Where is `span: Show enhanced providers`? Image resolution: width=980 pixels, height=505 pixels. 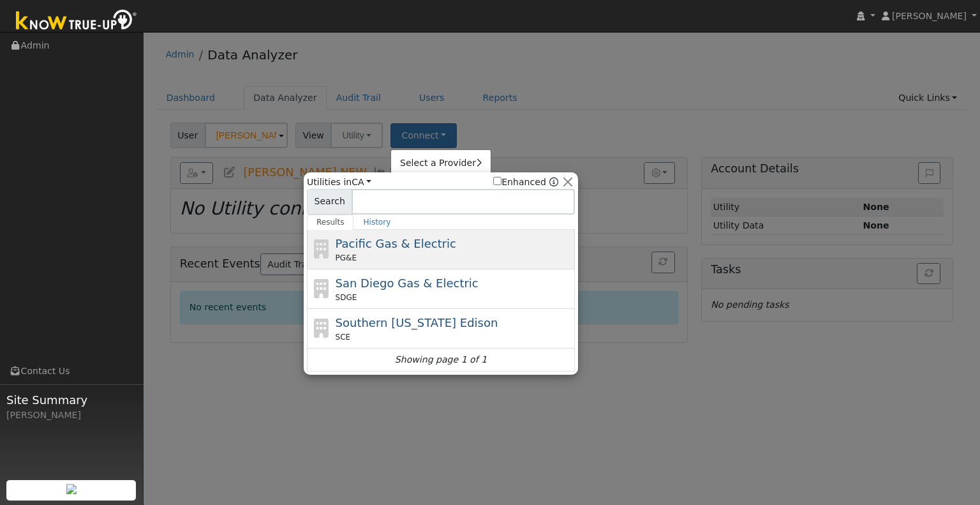 span: Show enhanced providers is located at coordinates (526, 182).